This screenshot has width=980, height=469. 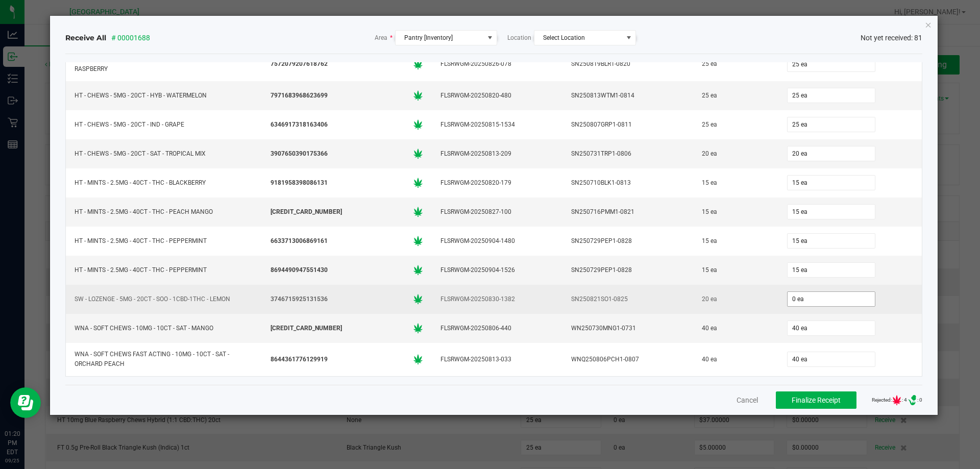 I want to click on span: 6633713006869161, so click(x=299, y=241).